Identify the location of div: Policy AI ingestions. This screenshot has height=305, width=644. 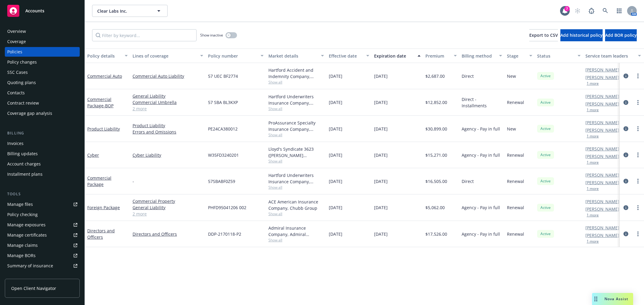
(27, 276).